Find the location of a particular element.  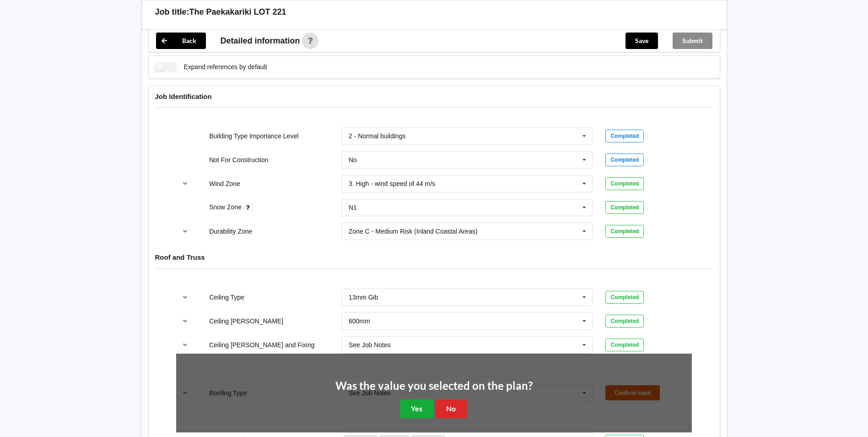

button: Save is located at coordinates (641, 41).